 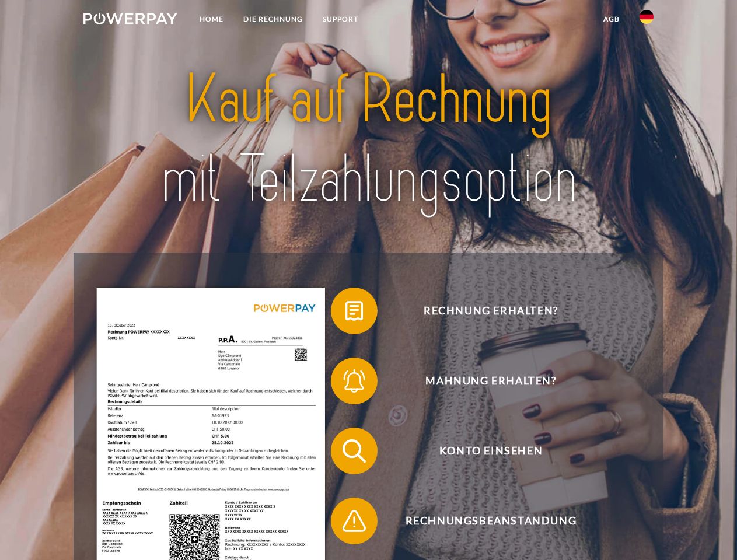 What do you see at coordinates (482, 381) in the screenshot?
I see `a: Mahnung erhalten?` at bounding box center [482, 381].